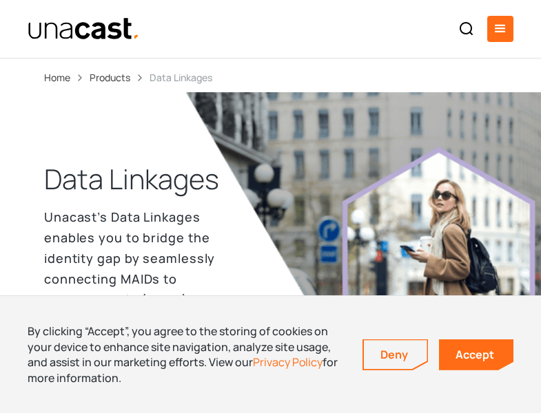 The image size is (541, 413). Describe the element at coordinates (287, 362) in the screenshot. I see `a: Privacy Policy` at that location.